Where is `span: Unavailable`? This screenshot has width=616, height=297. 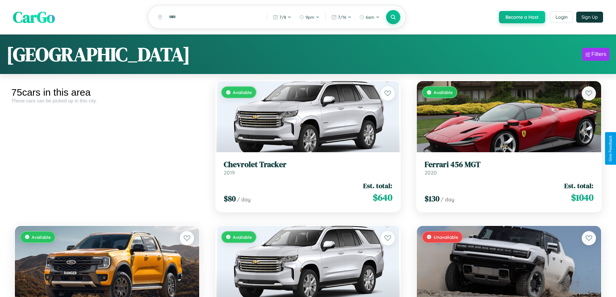
span: Unavailable is located at coordinates (446, 237).